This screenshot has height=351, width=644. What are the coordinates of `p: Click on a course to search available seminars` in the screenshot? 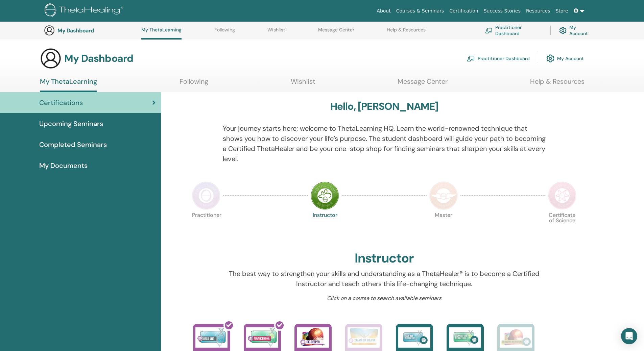 It's located at (384, 298).